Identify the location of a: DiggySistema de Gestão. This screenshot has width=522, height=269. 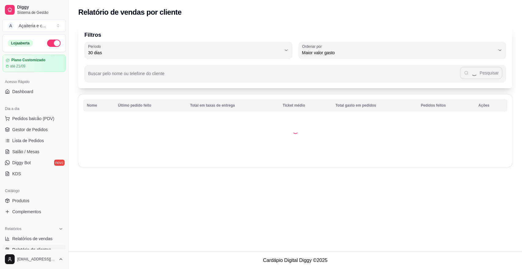
(34, 10).